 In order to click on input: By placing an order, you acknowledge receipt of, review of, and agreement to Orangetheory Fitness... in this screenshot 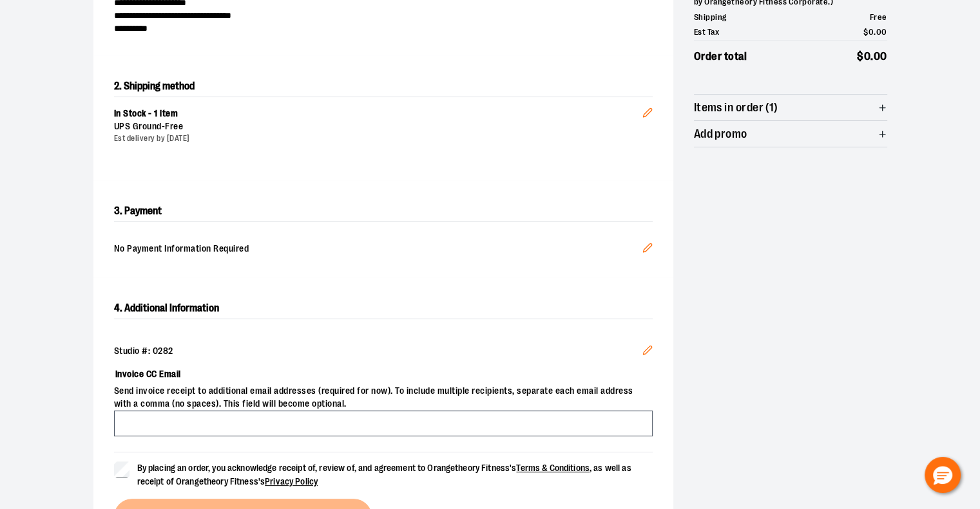, I will do `click(122, 469)`.